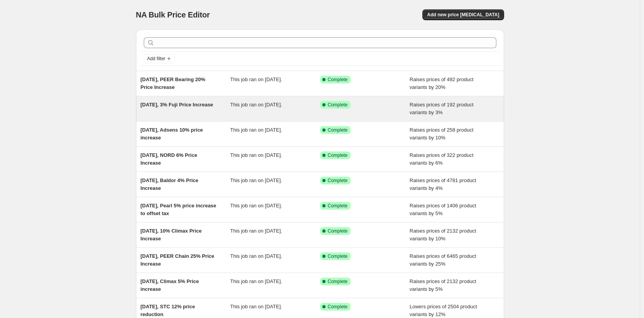 The width and height of the screenshot is (644, 318). What do you see at coordinates (441, 133) in the screenshot?
I see `span: Raises prices of 258 product variants by 10%` at bounding box center [441, 133].